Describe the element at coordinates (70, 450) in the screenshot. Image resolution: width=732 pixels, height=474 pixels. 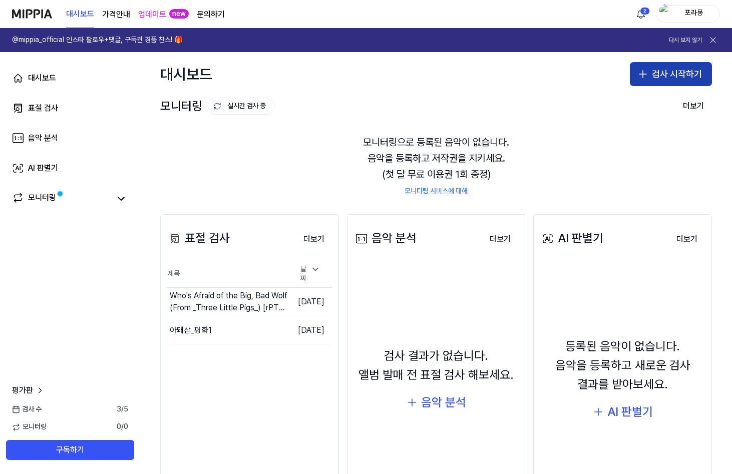
I see `button: 구독하기` at that location.